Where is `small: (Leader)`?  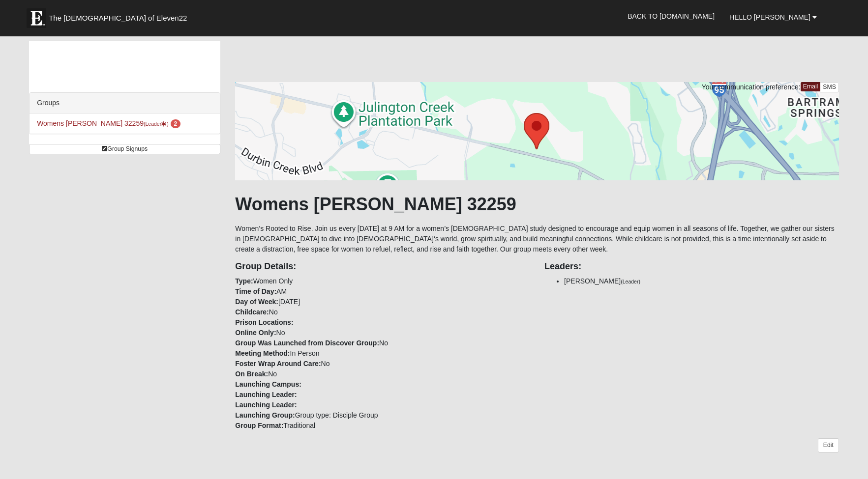 small: (Leader) is located at coordinates (630, 281).